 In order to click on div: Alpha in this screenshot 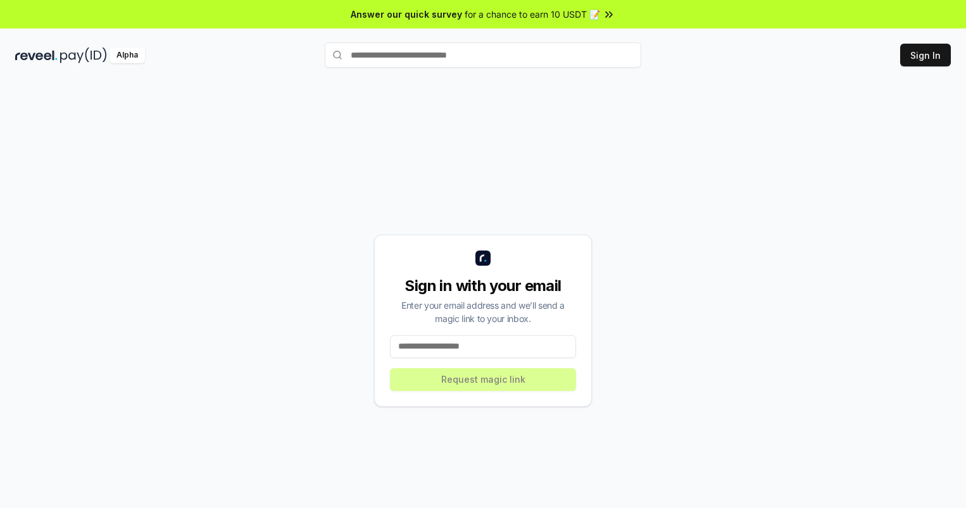, I will do `click(127, 55)`.